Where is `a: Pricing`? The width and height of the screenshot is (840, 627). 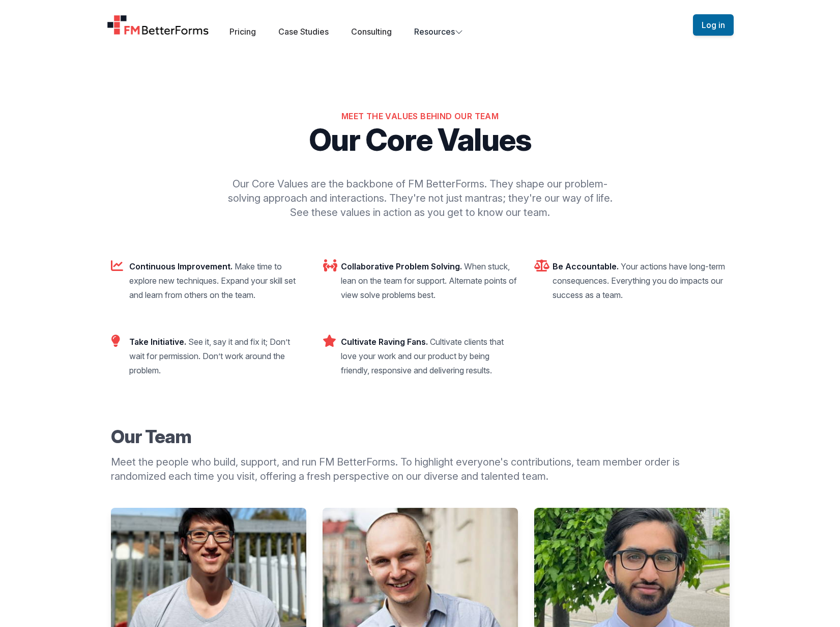
a: Pricing is located at coordinates (243, 32).